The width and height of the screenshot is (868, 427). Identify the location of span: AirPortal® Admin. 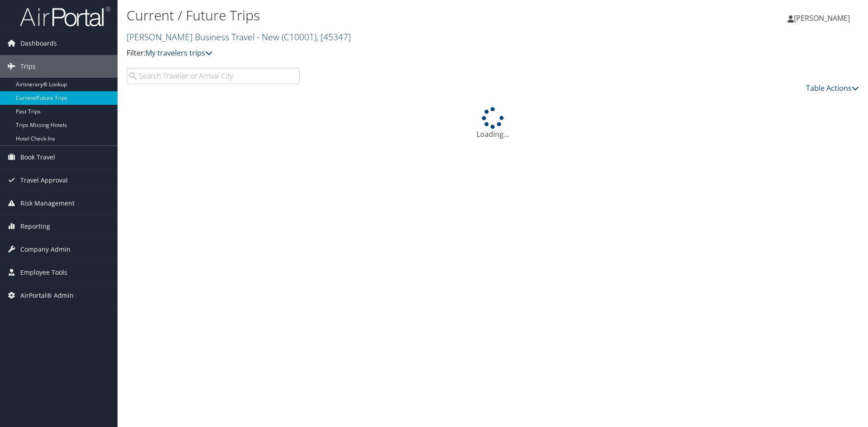
(47, 296).